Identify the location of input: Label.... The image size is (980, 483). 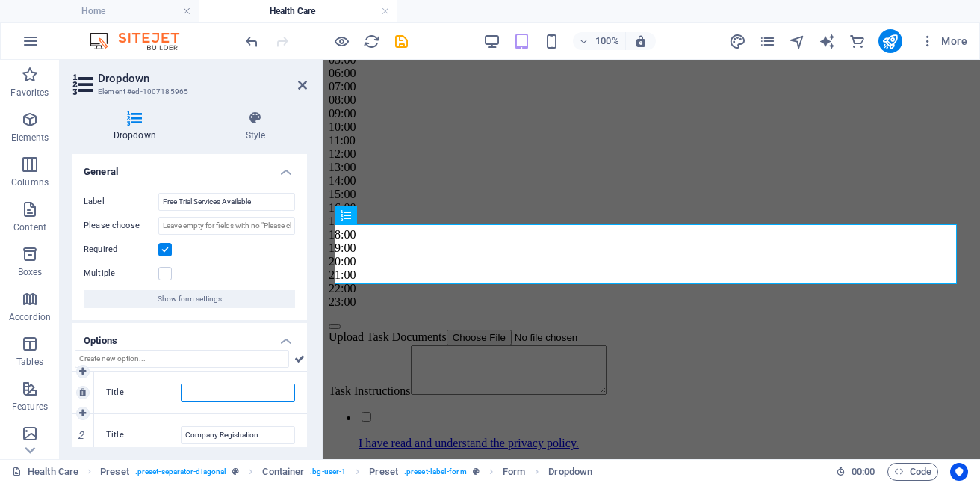
(226, 202).